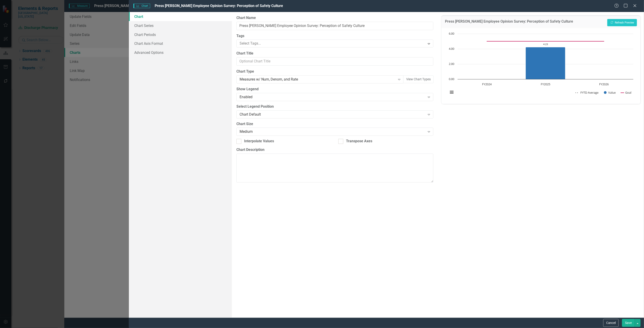 This screenshot has height=328, width=644. I want to click on text: 4.23, so click(546, 44).